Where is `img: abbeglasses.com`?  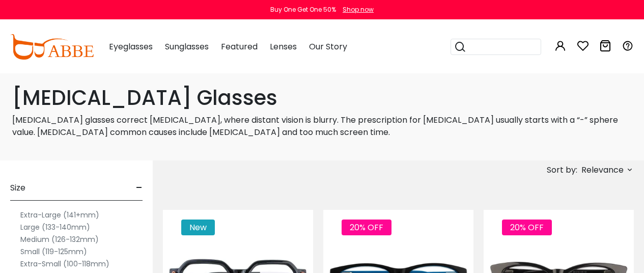
img: abbeglasses.com is located at coordinates (52, 47).